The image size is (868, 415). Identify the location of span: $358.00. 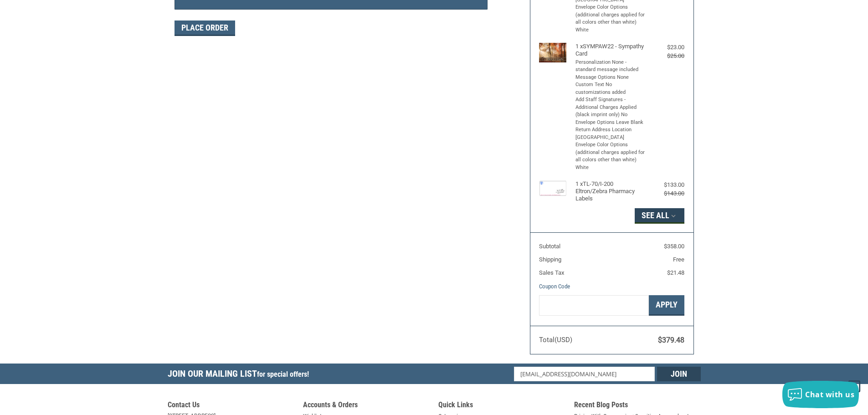
(674, 246).